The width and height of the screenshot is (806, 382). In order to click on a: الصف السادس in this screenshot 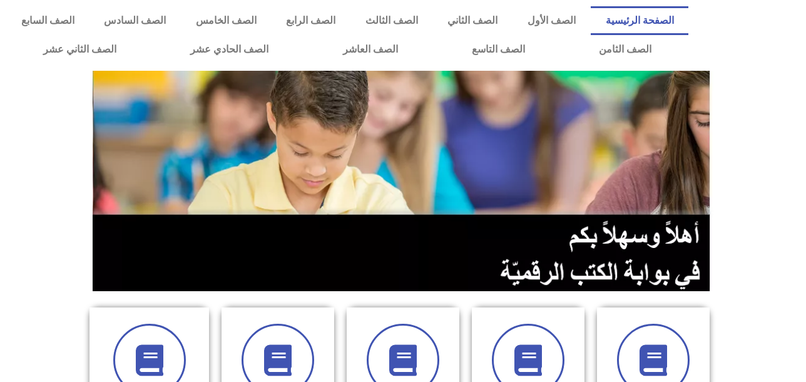, I will do `click(135, 21)`.